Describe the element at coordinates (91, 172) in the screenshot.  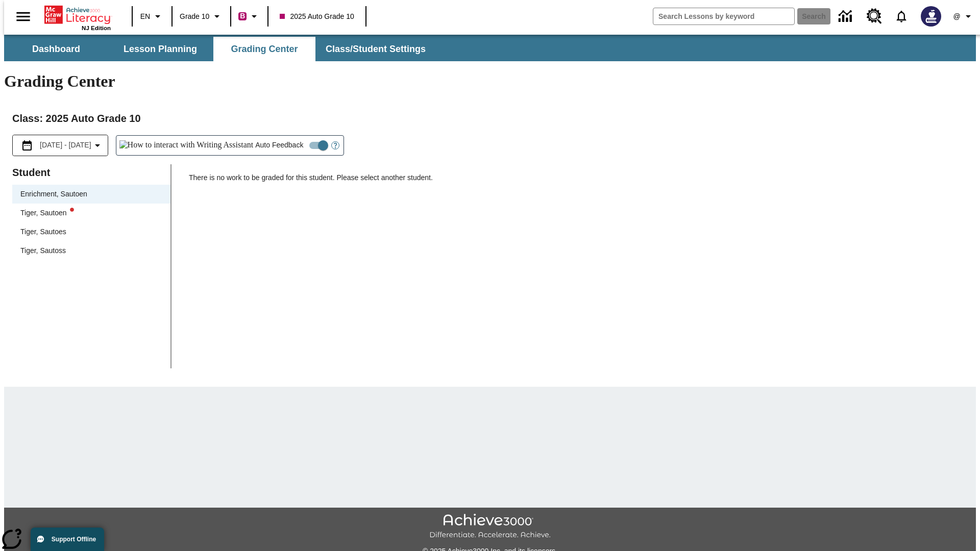
I see `p: Student` at that location.